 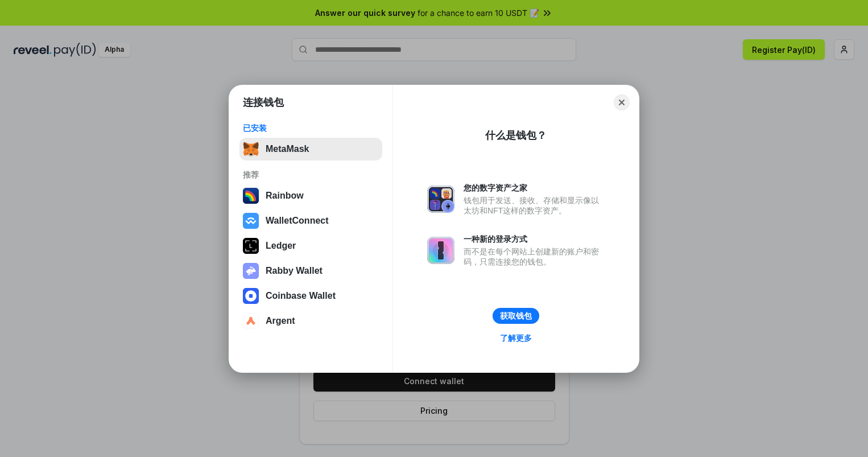 What do you see at coordinates (515, 136) in the screenshot?
I see `div: 什么是钱包？` at bounding box center [515, 136].